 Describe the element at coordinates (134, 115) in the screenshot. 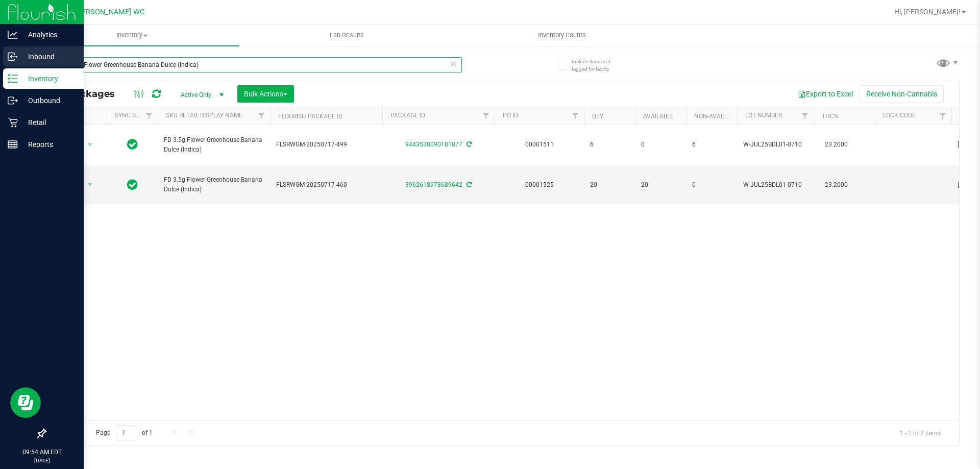

I see `a: Sync Status` at that location.